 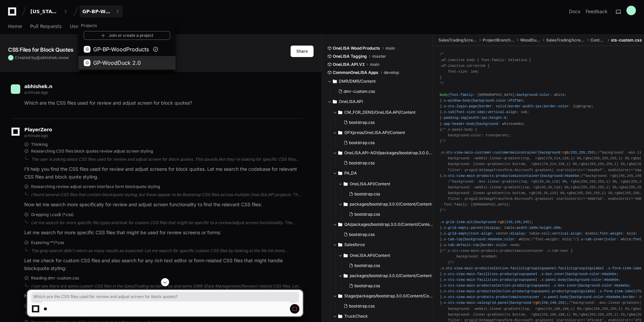 I want to click on span: border, so click(x=485, y=107).